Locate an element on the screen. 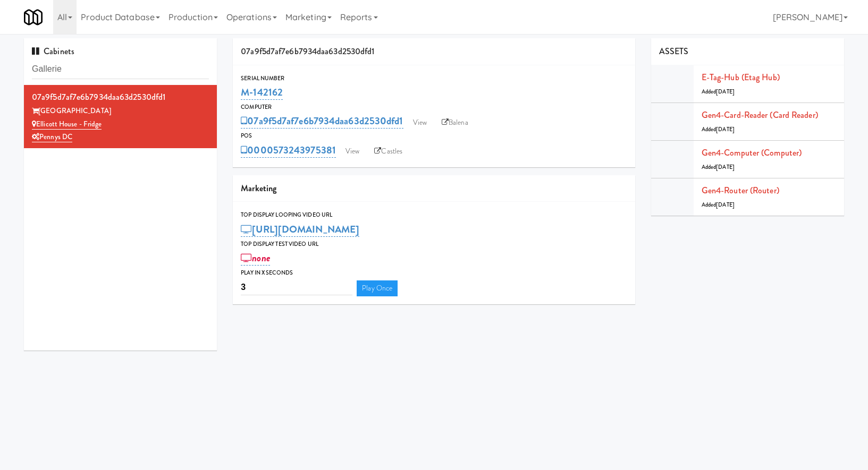 This screenshot has width=868, height=470. a: Pennys DC is located at coordinates (52, 137).